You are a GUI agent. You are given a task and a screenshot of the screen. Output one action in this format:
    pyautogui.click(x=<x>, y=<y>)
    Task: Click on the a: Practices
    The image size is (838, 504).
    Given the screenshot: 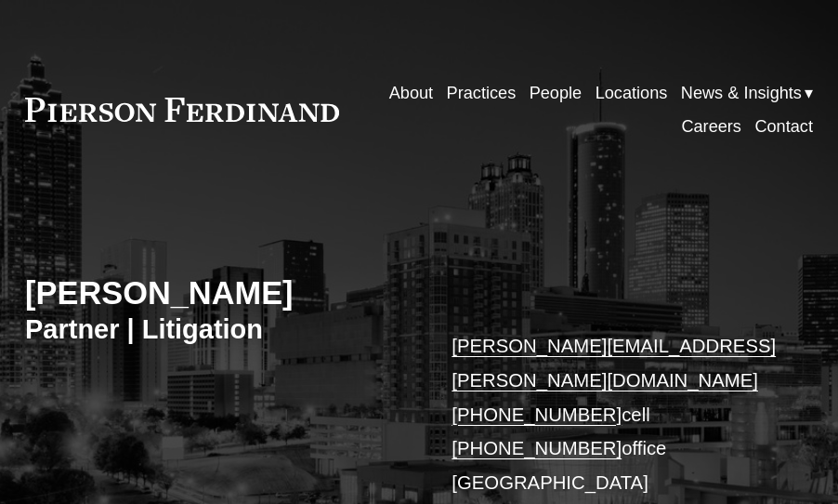 What is the action you would take?
    pyautogui.click(x=481, y=92)
    